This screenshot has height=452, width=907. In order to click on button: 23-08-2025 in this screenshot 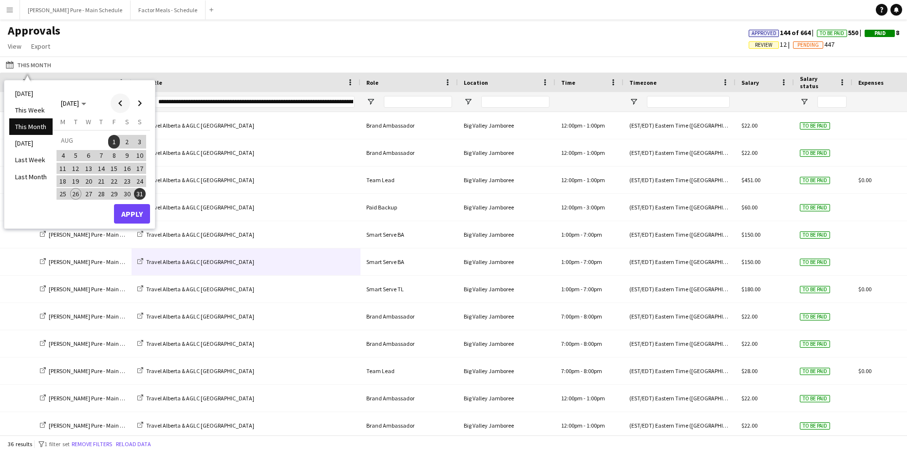, I will do `click(127, 181)`.